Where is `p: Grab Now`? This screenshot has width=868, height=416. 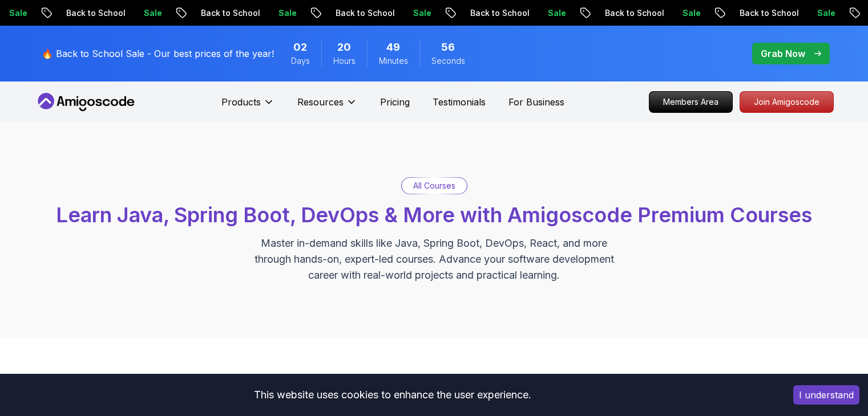
p: Grab Now is located at coordinates (783, 53).